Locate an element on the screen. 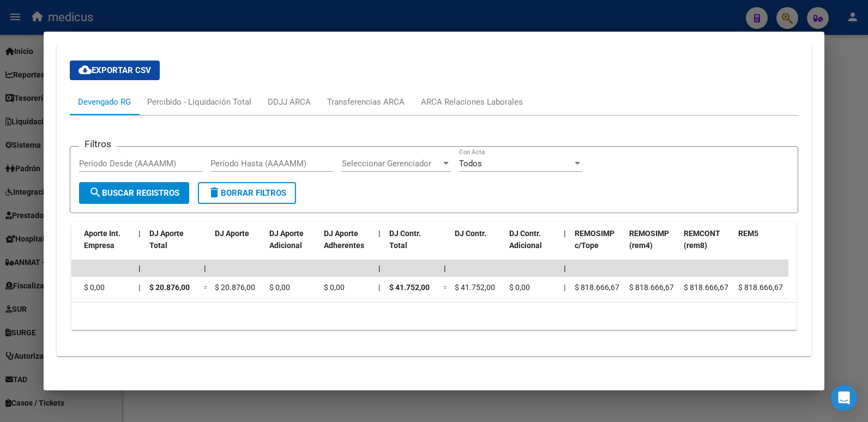  span: DJ Aporte is located at coordinates (232, 233).